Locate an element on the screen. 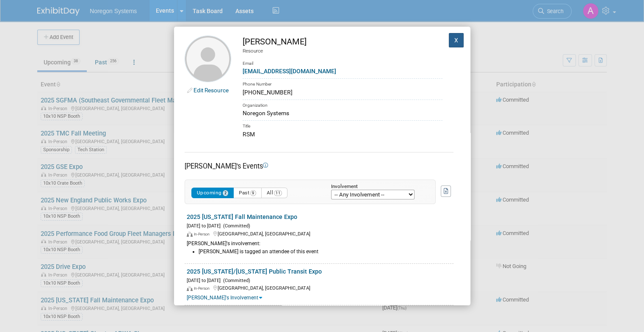 The width and height of the screenshot is (644, 332). button: X is located at coordinates (456, 40).